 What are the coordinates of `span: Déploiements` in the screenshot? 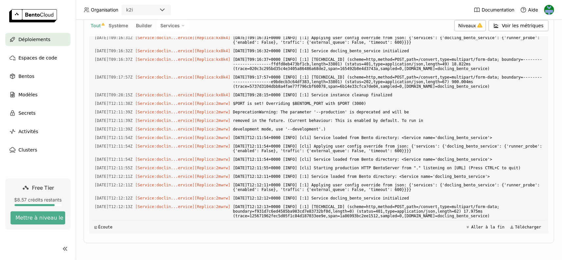 It's located at (34, 40).